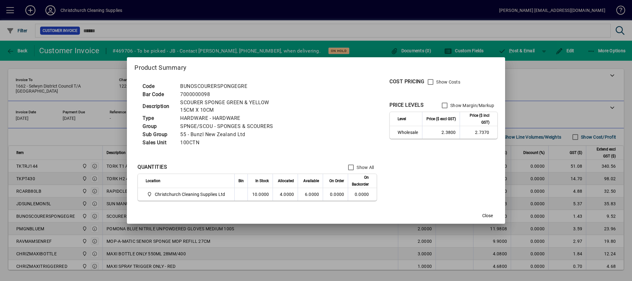  I want to click on span: Allocated, so click(286, 181).